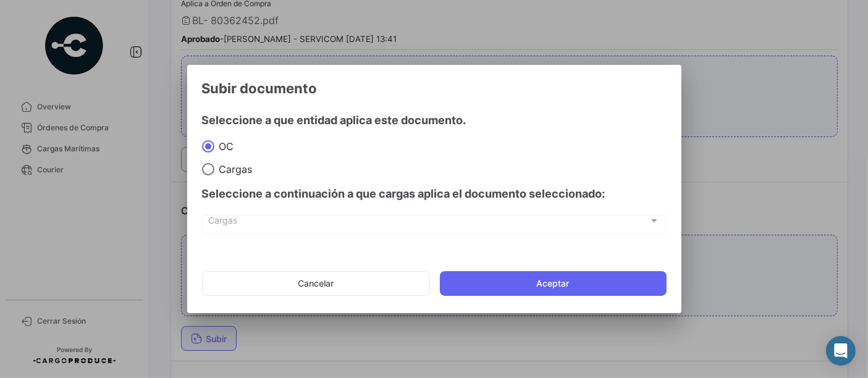  Describe the element at coordinates (434, 194) in the screenshot. I see `h4: Seleccione a continuación a que cargas aplica el documento seleccionado:` at that location.